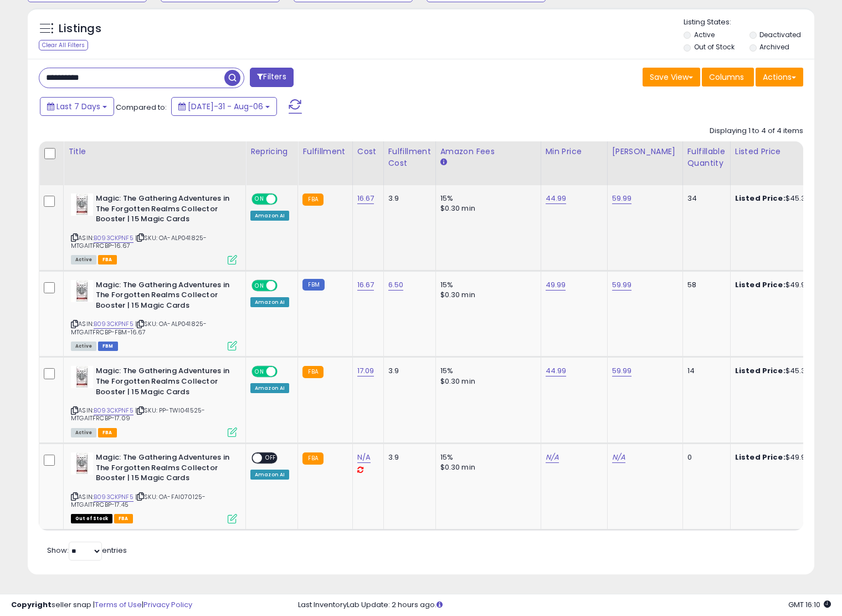 The width and height of the screenshot is (842, 616). I want to click on button: Last 7 Days, so click(77, 107).